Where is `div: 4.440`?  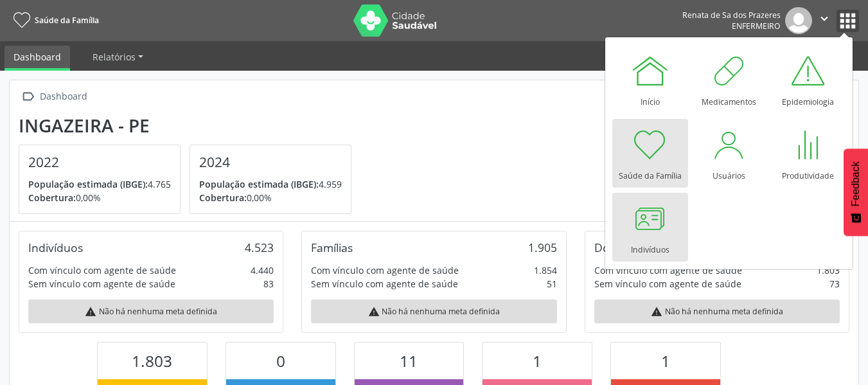
div: 4.440 is located at coordinates (262, 270).